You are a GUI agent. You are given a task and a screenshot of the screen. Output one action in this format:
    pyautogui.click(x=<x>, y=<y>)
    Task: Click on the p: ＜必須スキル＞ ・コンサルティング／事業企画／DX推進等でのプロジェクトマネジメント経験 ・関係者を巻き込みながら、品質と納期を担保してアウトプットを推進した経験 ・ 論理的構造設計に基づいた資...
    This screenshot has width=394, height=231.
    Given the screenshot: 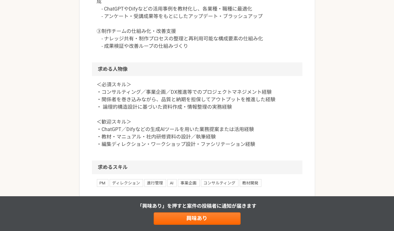 What is the action you would take?
    pyautogui.click(x=197, y=114)
    